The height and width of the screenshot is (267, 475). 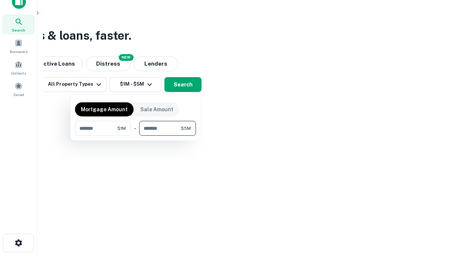 What do you see at coordinates (121, 128) in the screenshot?
I see `span: $1M` at bounding box center [121, 128].